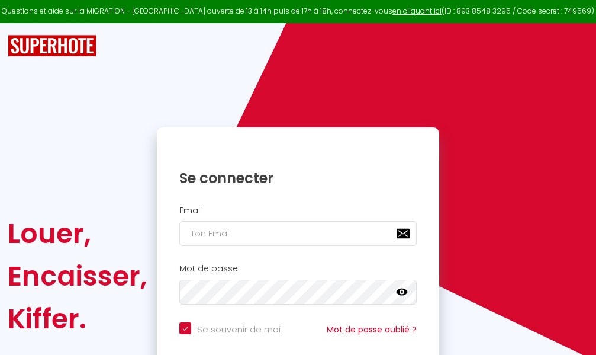 The height and width of the screenshot is (355, 596). What do you see at coordinates (298, 178) in the screenshot?
I see `h1: Se connecter` at bounding box center [298, 178].